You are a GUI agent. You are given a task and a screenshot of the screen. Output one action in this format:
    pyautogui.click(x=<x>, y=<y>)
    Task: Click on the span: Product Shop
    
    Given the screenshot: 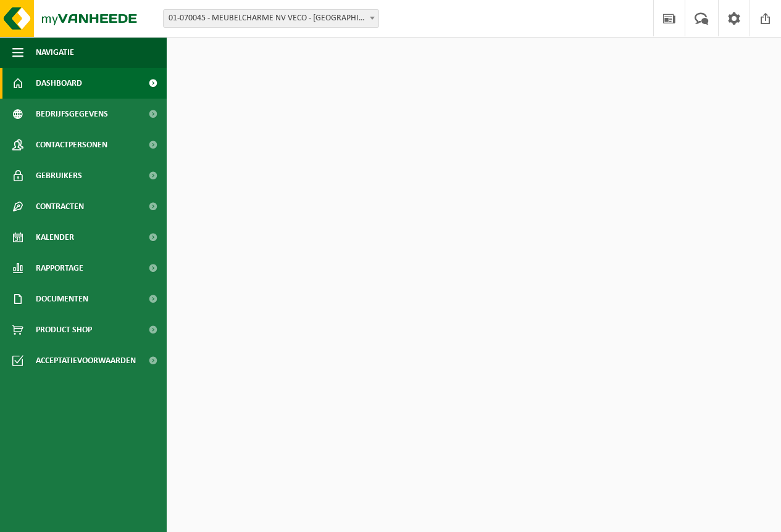 What is the action you would take?
    pyautogui.click(x=63, y=330)
    